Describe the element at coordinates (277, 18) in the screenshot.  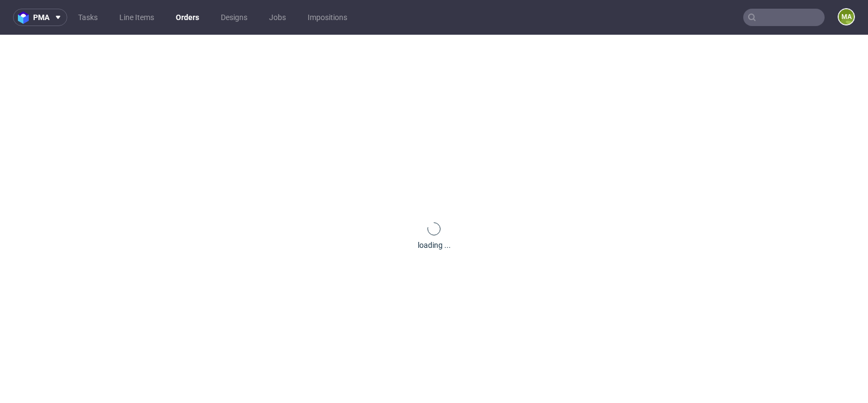
I see `a: Jobs` at that location.